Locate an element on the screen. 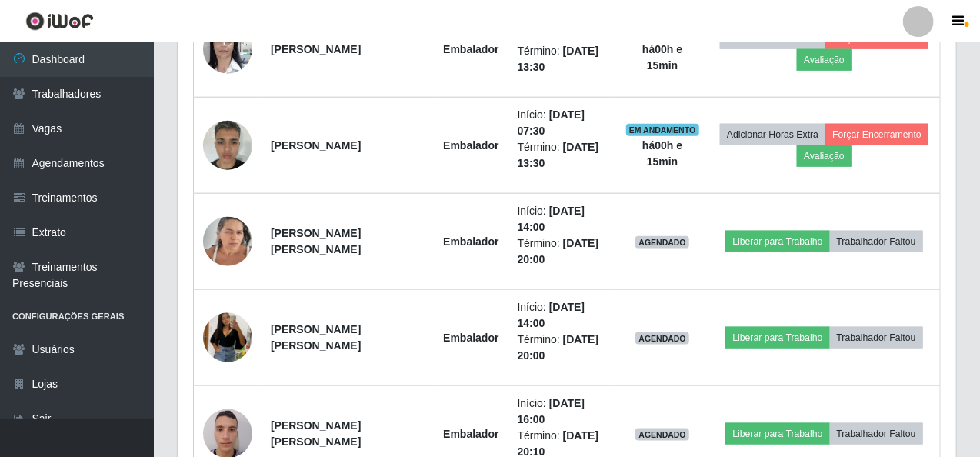 Image resolution: width=980 pixels, height=457 pixels. img: 1753187317343.jpeg is located at coordinates (228, 144).